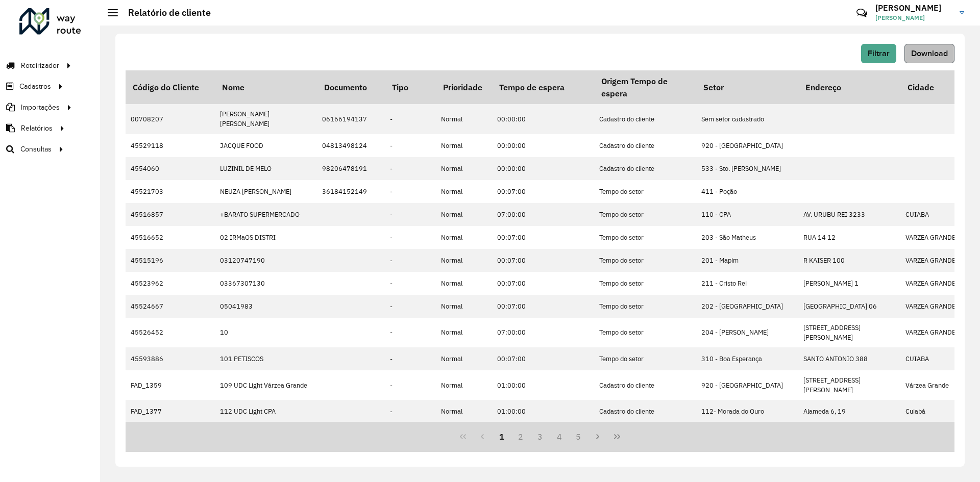 Image resolution: width=980 pixels, height=482 pixels. Describe the element at coordinates (748, 214) in the screenshot. I see `td: 110 - CPA` at that location.